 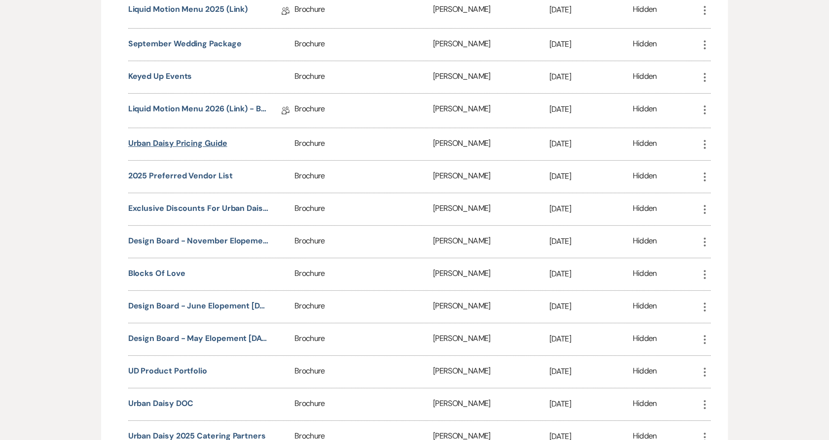 I want to click on a: Liquid Motion Menu 2026 (link) - Brochure, so click(x=198, y=110).